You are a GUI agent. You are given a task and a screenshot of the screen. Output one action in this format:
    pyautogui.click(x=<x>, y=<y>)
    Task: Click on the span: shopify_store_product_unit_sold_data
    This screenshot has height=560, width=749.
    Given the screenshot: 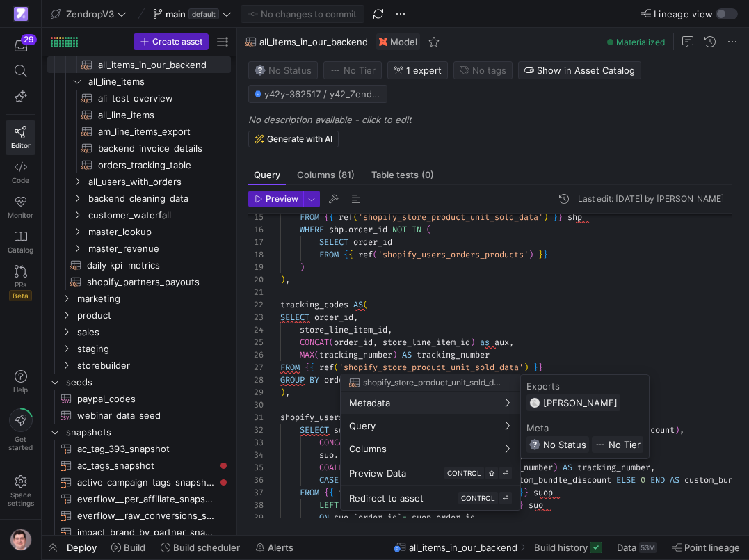 What is the action you would take?
    pyautogui.click(x=434, y=383)
    